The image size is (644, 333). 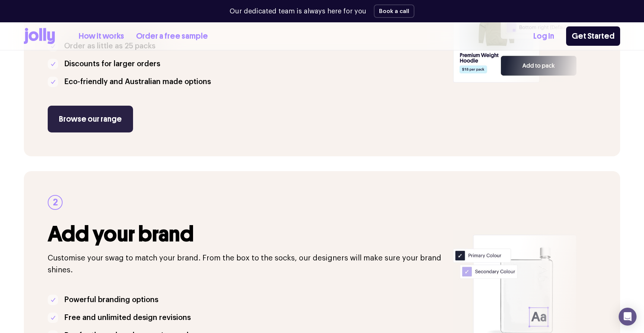 I want to click on p: Our dedicated team is always here for you, so click(x=298, y=11).